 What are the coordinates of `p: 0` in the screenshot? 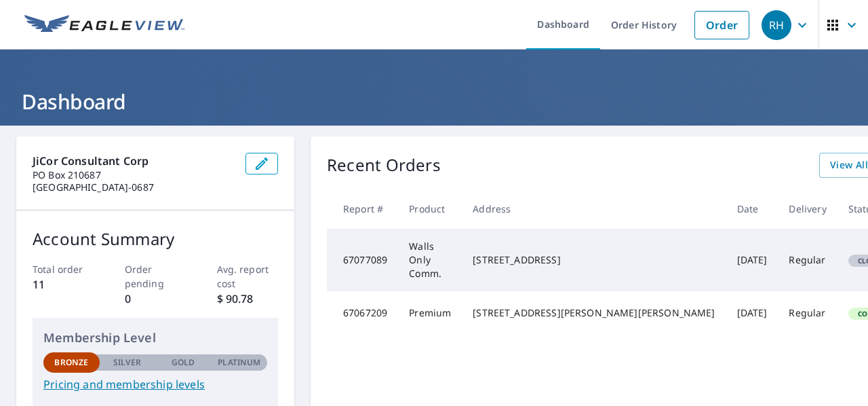 It's located at (156, 299).